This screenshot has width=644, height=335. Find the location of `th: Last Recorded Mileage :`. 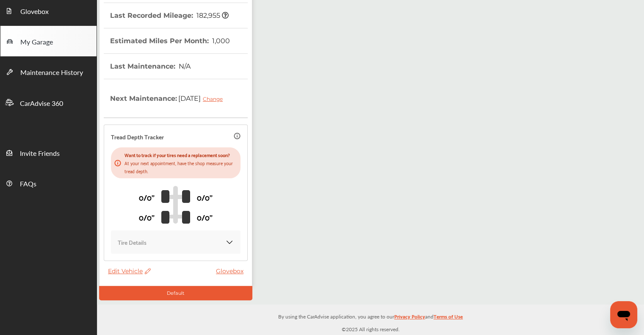

th: Last Recorded Mileage : is located at coordinates (169, 15).